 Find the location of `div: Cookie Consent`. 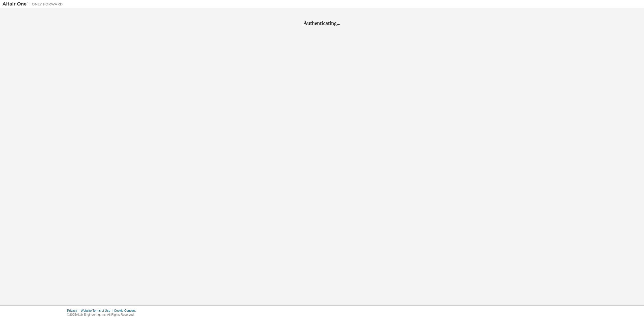

div: Cookie Consent is located at coordinates (126, 311).